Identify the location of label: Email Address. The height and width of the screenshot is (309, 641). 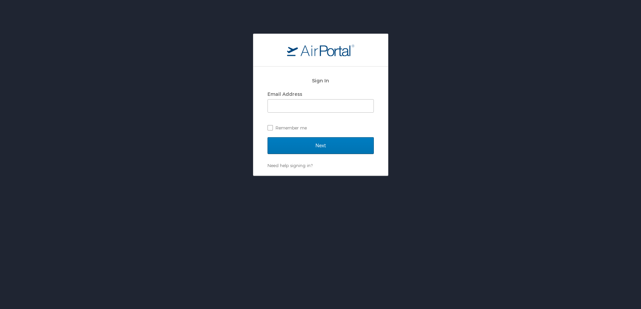
(285, 94).